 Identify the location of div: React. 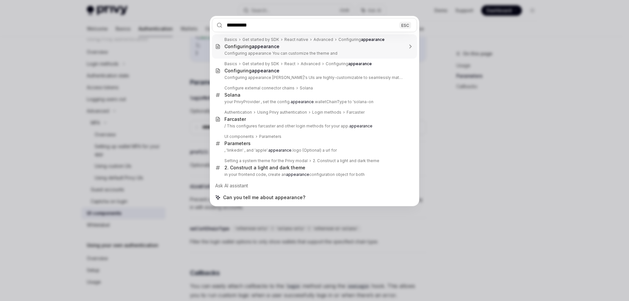
(290, 64).